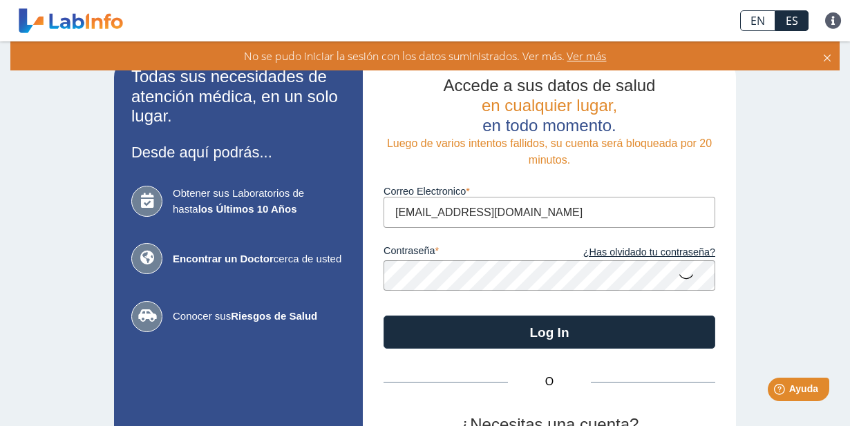  I want to click on a: EN, so click(758, 21).